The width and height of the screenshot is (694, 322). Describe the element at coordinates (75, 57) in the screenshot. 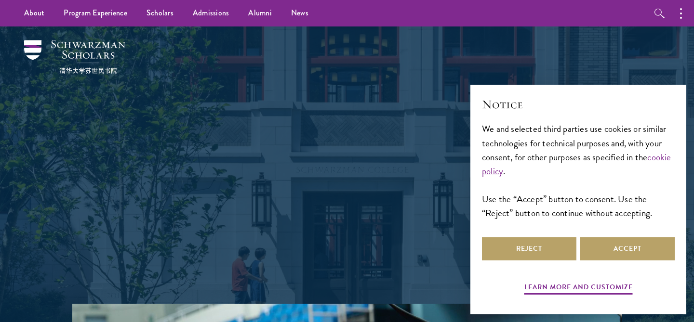

I see `img: Schwarzman Scholars` at that location.